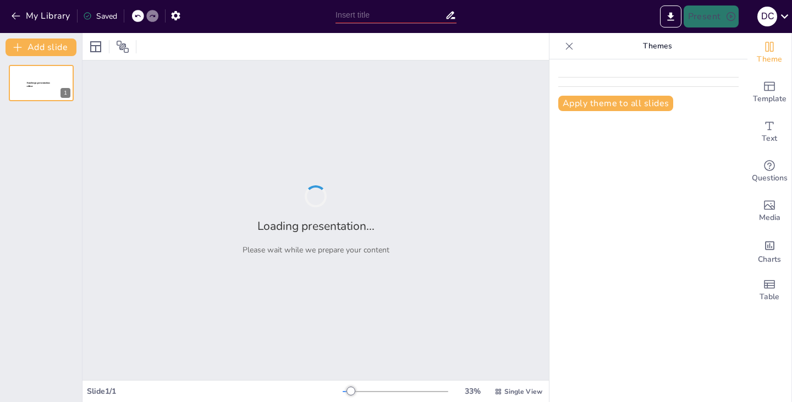 This screenshot has height=402, width=792. What do you see at coordinates (670, 16) in the screenshot?
I see `button: Export to PowerPoint` at bounding box center [670, 16].